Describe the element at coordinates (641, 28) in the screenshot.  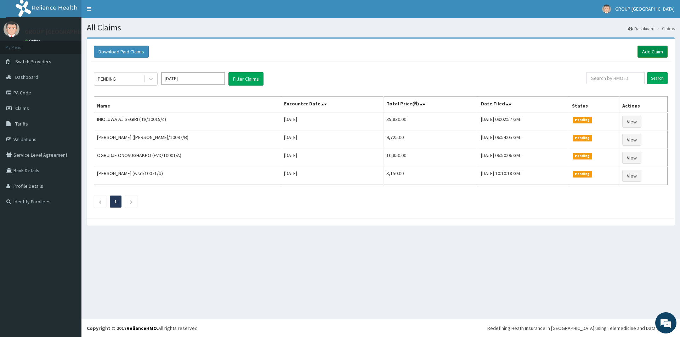
I see `a: Dashboard` at that location.